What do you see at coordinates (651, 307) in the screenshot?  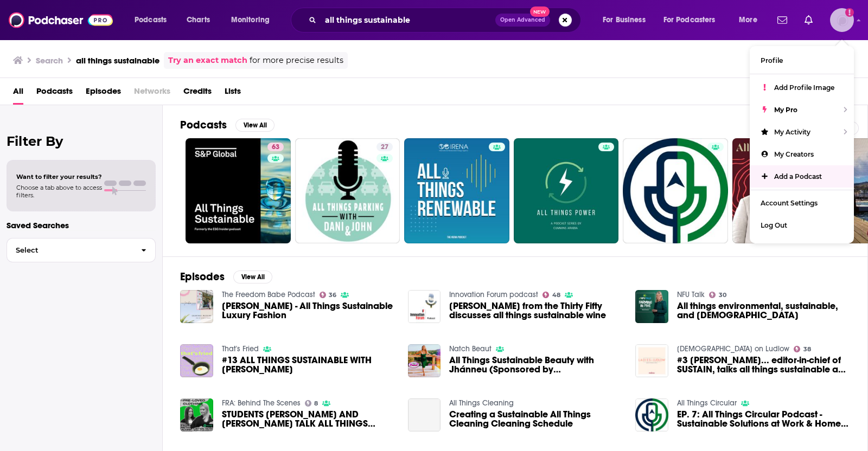 I see `img: All things environmental, sustainable, and British` at bounding box center [651, 307].